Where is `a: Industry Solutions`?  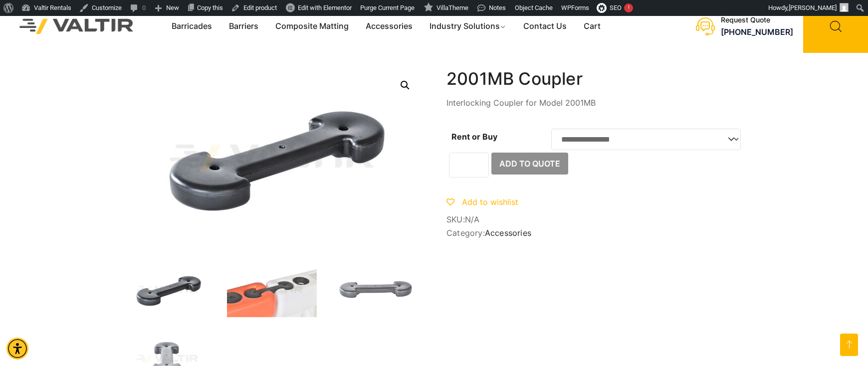 a: Industry Solutions is located at coordinates (468, 26).